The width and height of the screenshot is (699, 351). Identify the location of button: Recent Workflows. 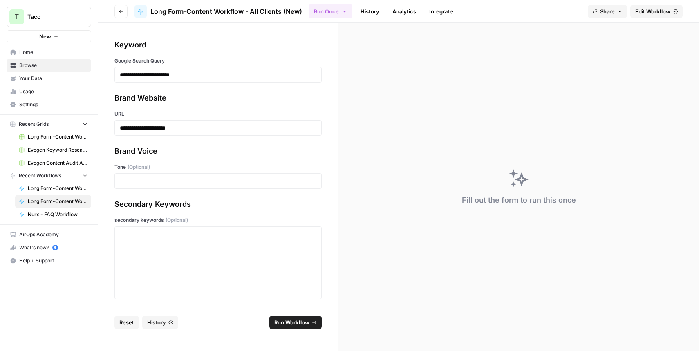
(49, 176).